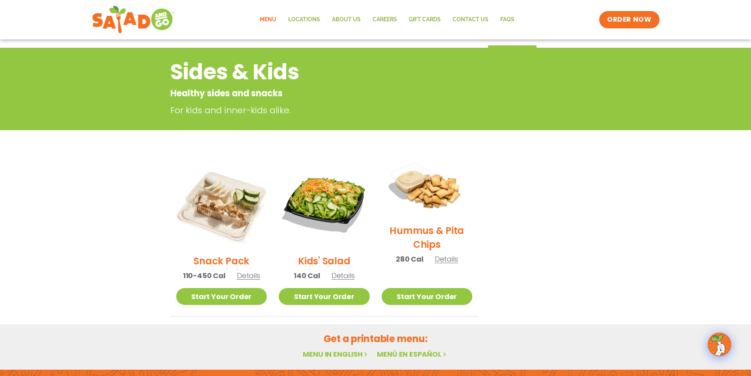  Describe the element at coordinates (412, 353) in the screenshot. I see `a: Menú en español` at that location.